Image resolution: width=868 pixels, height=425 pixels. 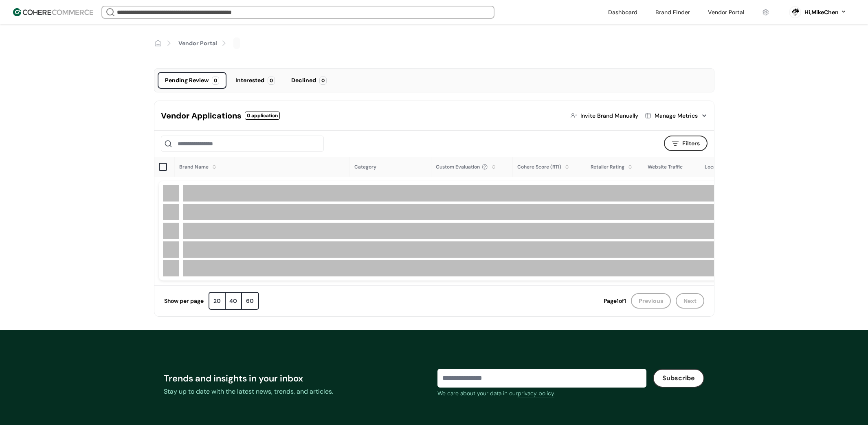 What do you see at coordinates (686, 144) in the screenshot?
I see `button: Filters` at bounding box center [686, 144].